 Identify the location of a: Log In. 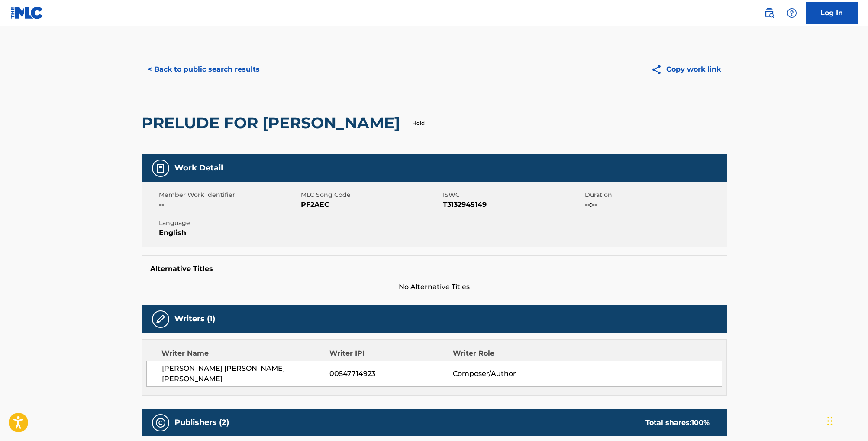
(832, 13).